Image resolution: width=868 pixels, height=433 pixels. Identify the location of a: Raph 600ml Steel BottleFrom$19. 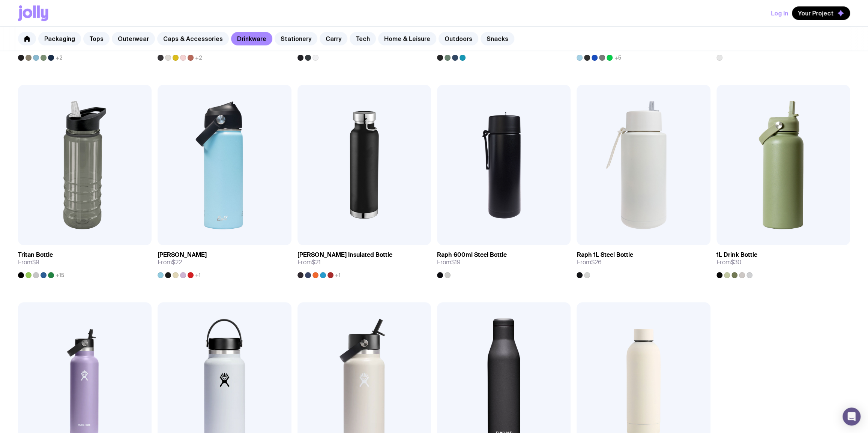
(503, 261).